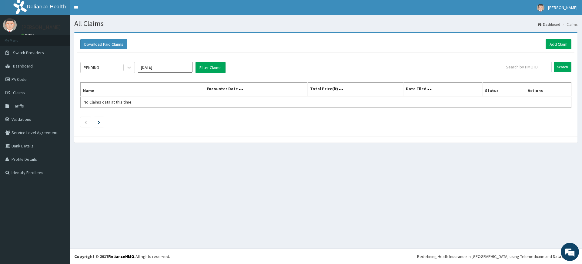 Image resolution: width=582 pixels, height=264 pixels. I want to click on input: Search, so click(563, 67).